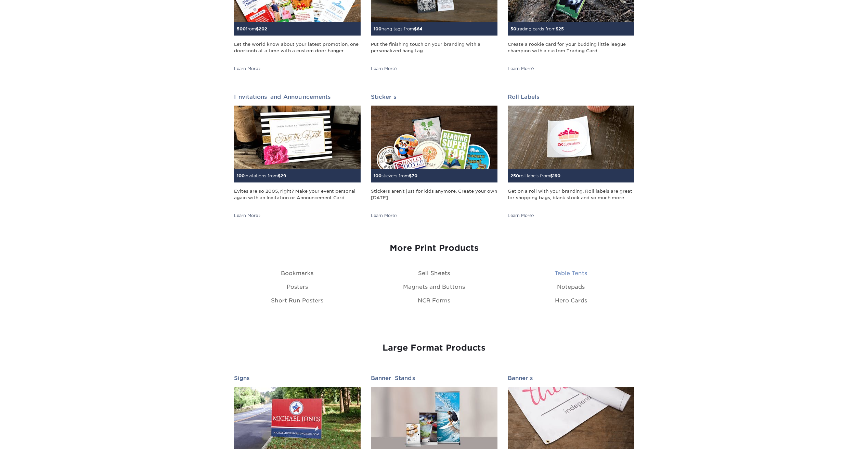  I want to click on div: Let the world know about your latest promotion, one doorknob at a time with a custom door hanger., so click(297, 51).